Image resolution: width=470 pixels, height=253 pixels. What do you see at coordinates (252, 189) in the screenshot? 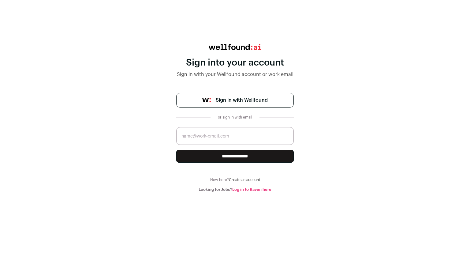
I see `a: Log in to Raven here` at bounding box center [252, 189].